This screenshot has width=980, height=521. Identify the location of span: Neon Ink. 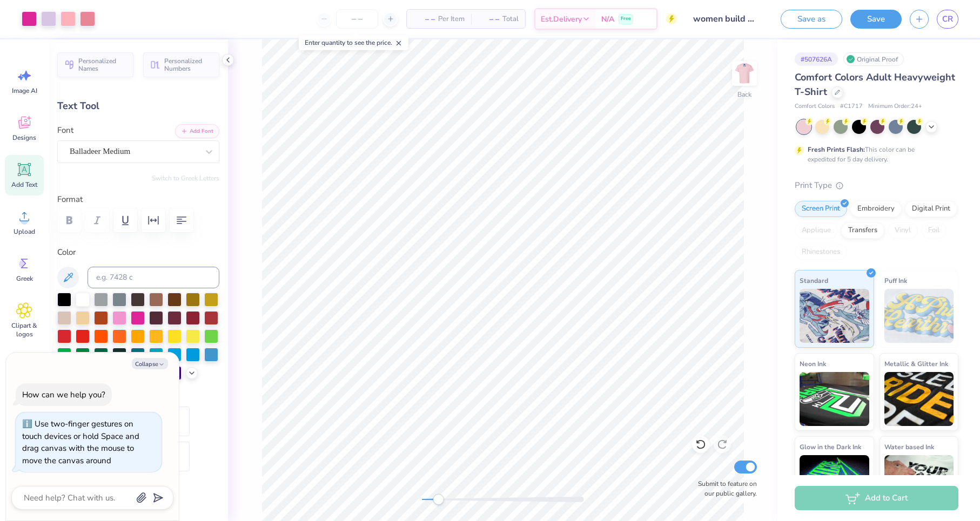
(813, 363).